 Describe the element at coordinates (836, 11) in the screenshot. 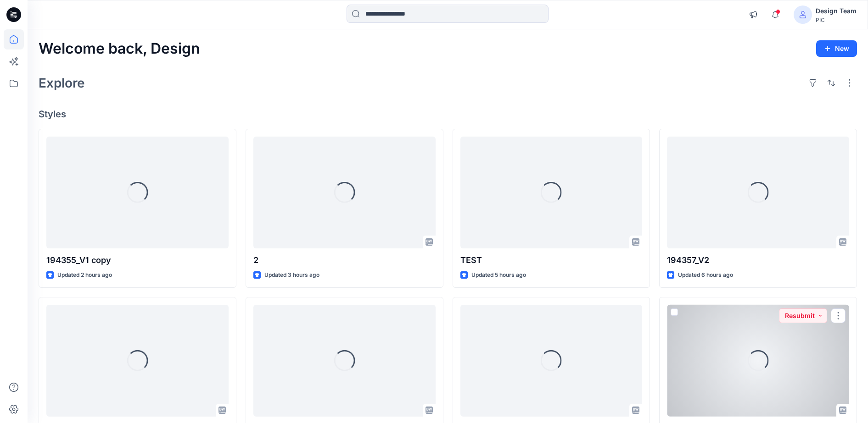

I see `div: Design Team` at that location.